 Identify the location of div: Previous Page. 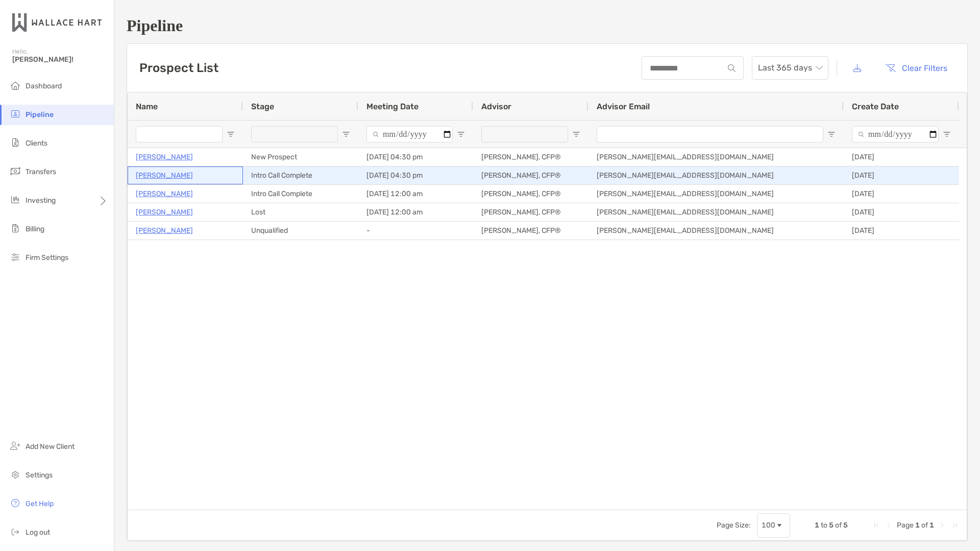
(889, 525).